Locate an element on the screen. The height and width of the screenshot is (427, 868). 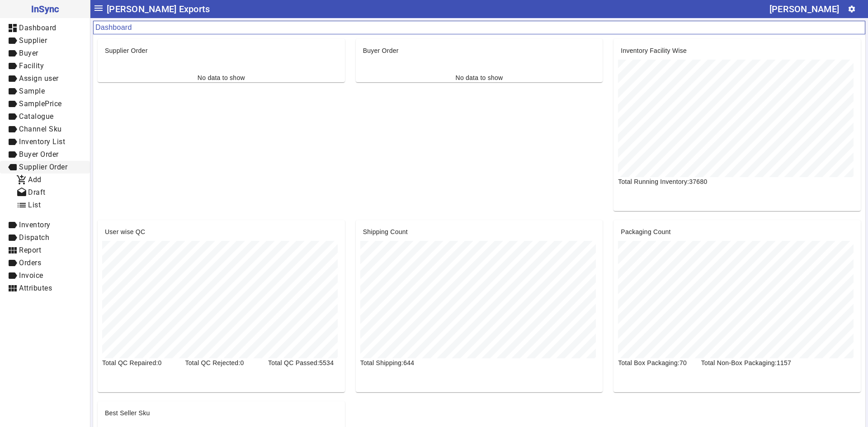
span: Invoice is located at coordinates (31, 275).